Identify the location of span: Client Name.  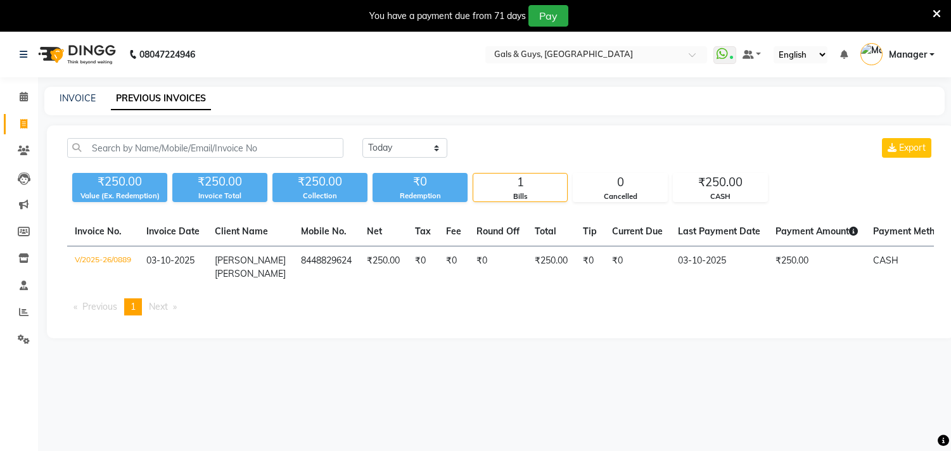
(241, 231).